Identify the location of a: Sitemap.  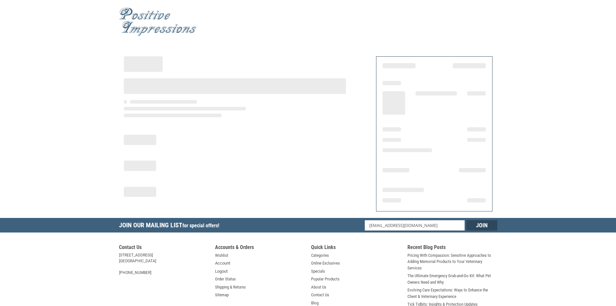
(222, 295).